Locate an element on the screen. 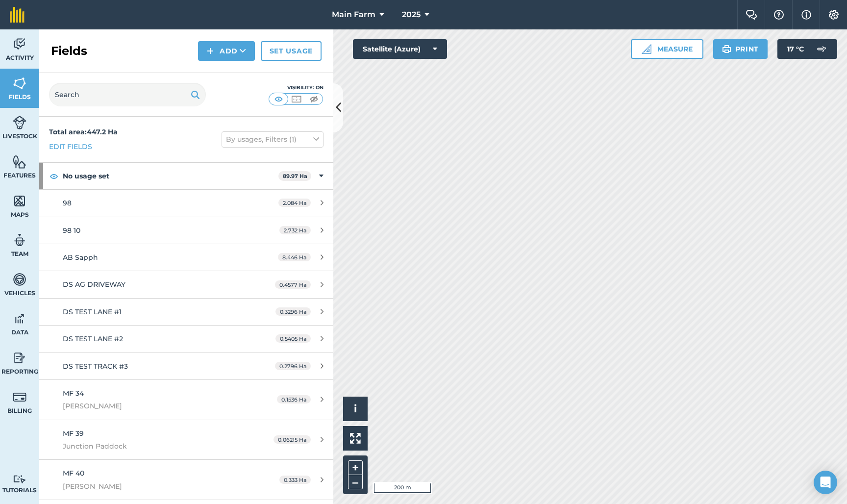  button: Measure is located at coordinates (667, 49).